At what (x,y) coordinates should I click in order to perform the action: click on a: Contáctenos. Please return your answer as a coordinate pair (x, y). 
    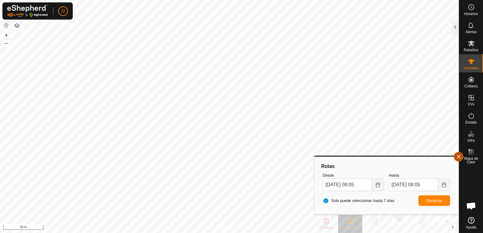
    Looking at the image, I should click on (250, 228).